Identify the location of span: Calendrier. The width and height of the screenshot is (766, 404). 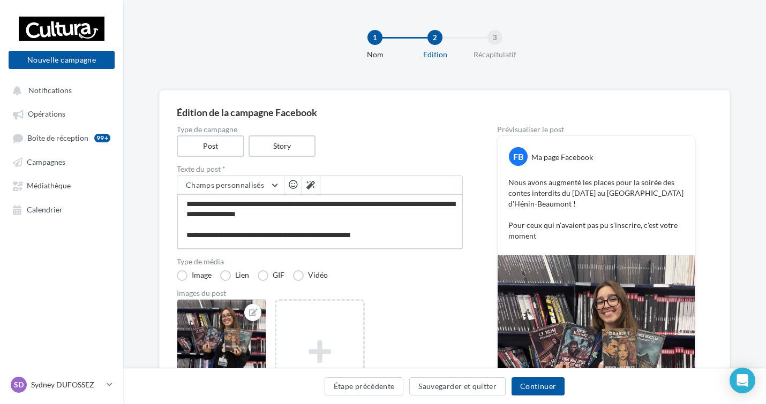
(44, 209).